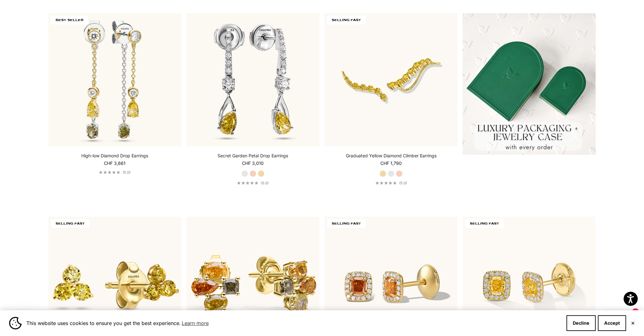 The image size is (644, 336). What do you see at coordinates (253, 80) in the screenshot?
I see `img: #WhiteGold` at bounding box center [253, 80].